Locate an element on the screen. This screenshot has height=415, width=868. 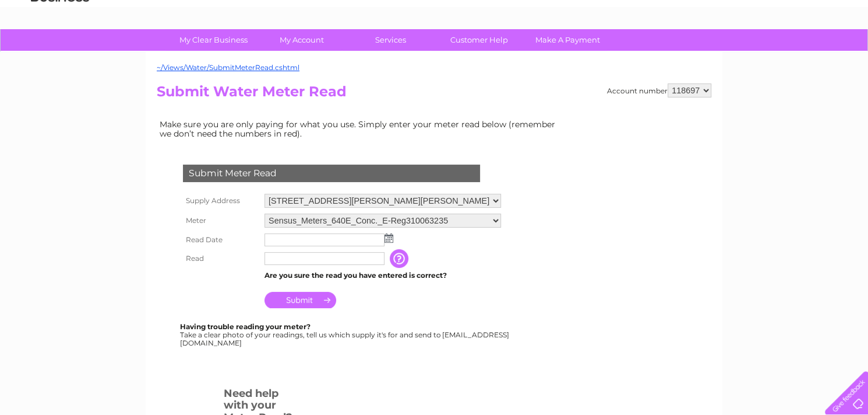
a: My Account is located at coordinates (302, 40).